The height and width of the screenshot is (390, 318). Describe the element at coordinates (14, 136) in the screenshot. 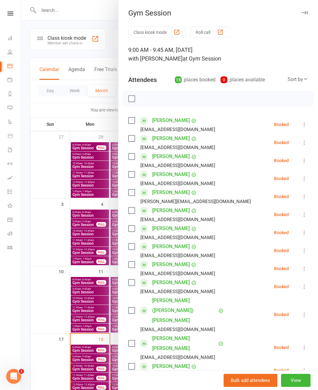

I see `a: Product Sales` at that location.